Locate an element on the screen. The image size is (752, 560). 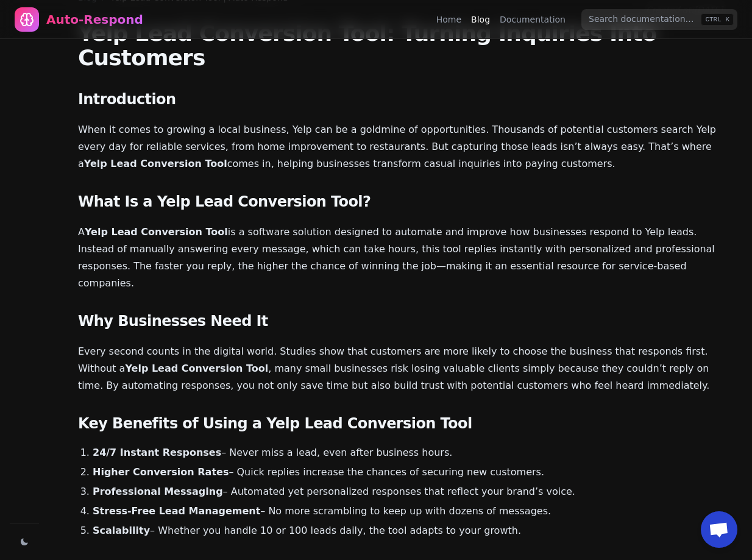
a: Blog is located at coordinates (481, 19).